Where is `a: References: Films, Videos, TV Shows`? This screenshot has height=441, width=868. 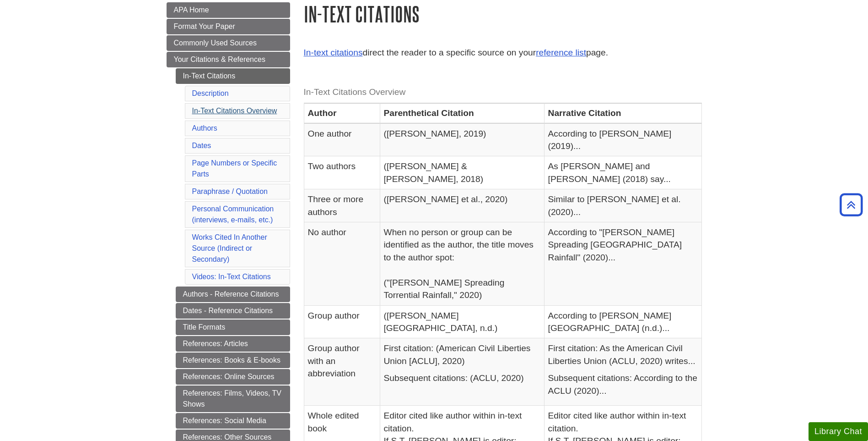
a: References: Films, Videos, TV Shows is located at coordinates (233, 399).